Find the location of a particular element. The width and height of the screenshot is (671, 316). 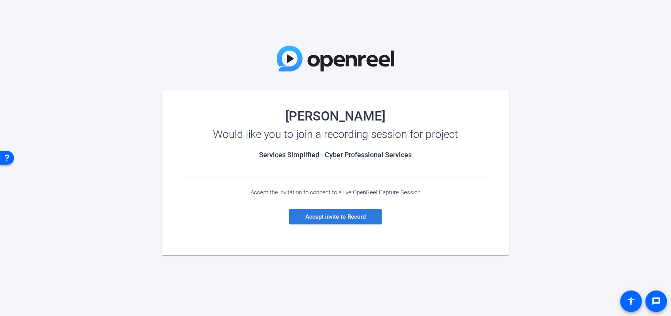

span: Accept invite to Record is located at coordinates (335, 217).